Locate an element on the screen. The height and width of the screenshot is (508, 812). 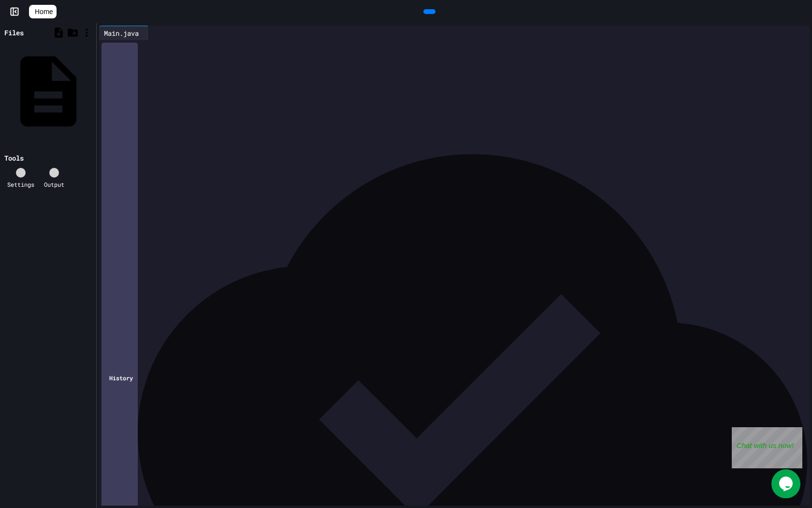
span: Home is located at coordinates (44, 12).